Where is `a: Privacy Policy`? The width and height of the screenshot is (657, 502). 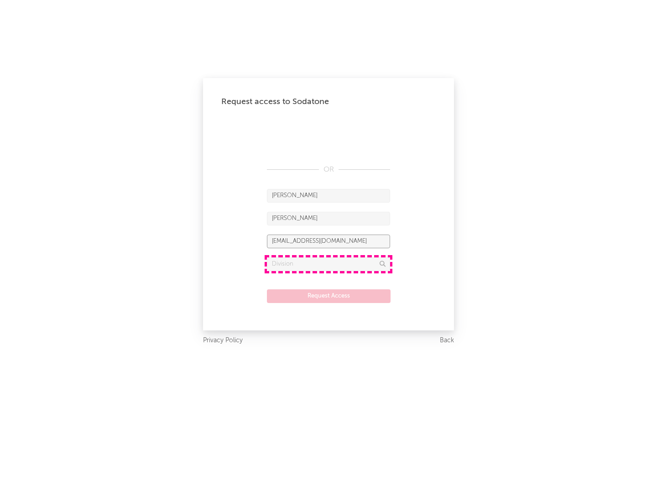
a: Privacy Policy is located at coordinates (223, 340).